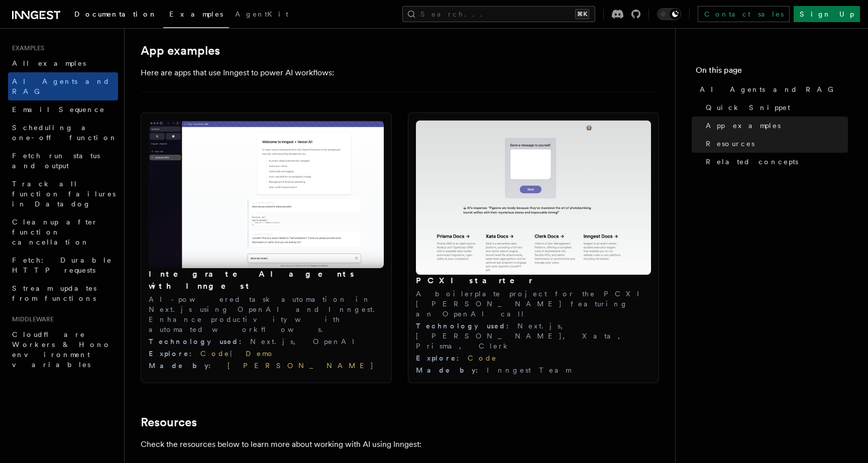 The image size is (868, 463). I want to click on span: Quick Snippet, so click(748, 108).